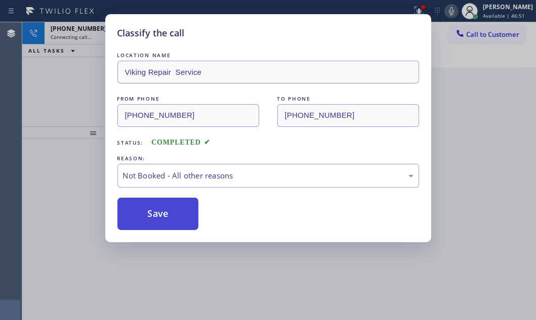 Image resolution: width=536 pixels, height=320 pixels. I want to click on span: Status:, so click(130, 143).